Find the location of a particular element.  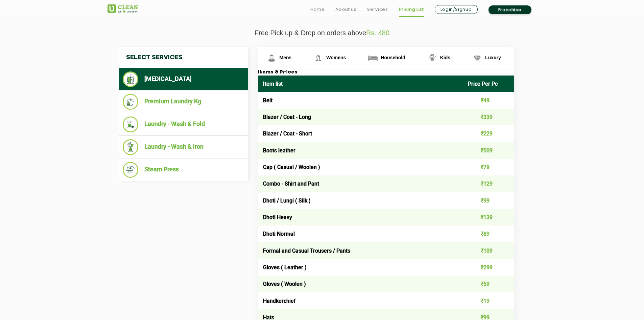

h3: Items & Prices is located at coordinates (386, 73).